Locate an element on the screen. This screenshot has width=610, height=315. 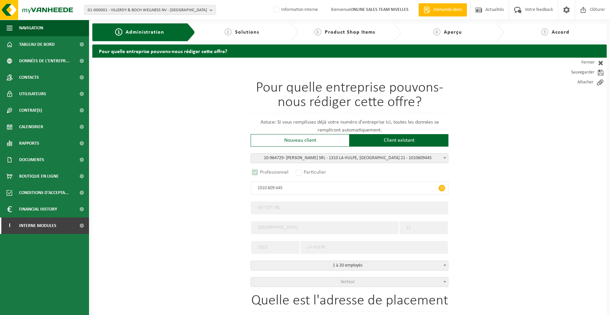
span: Données de l'entrepr... is located at coordinates (44, 61).